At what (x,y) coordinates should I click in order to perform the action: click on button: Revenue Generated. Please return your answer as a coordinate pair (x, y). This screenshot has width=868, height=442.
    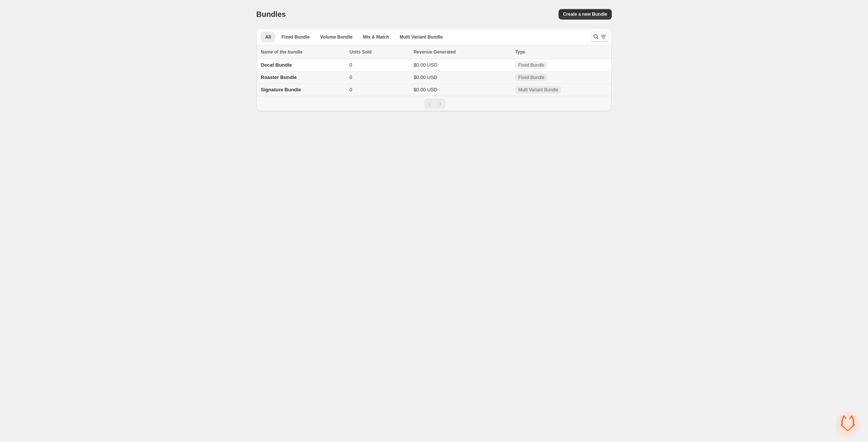
    Looking at the image, I should click on (438, 52).